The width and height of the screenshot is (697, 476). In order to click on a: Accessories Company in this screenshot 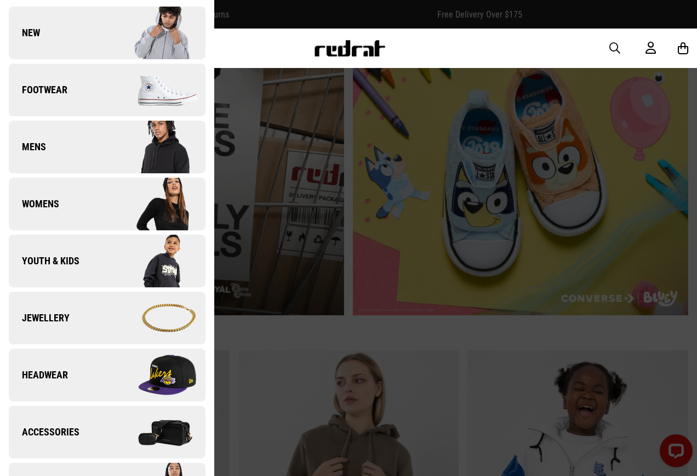, I will do `click(107, 432)`.